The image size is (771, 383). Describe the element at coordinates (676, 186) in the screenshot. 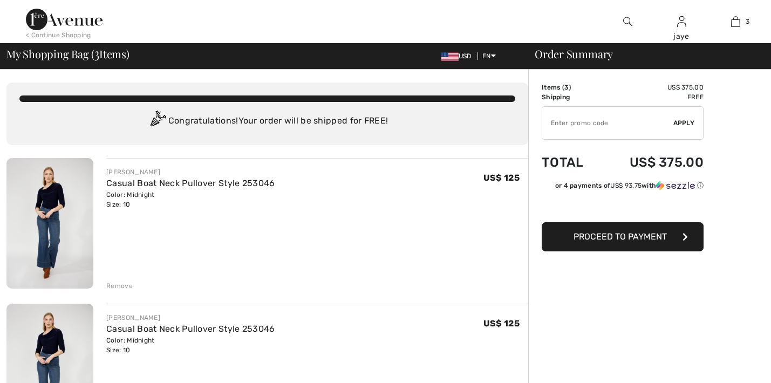

I see `img: Sezzle` at that location.